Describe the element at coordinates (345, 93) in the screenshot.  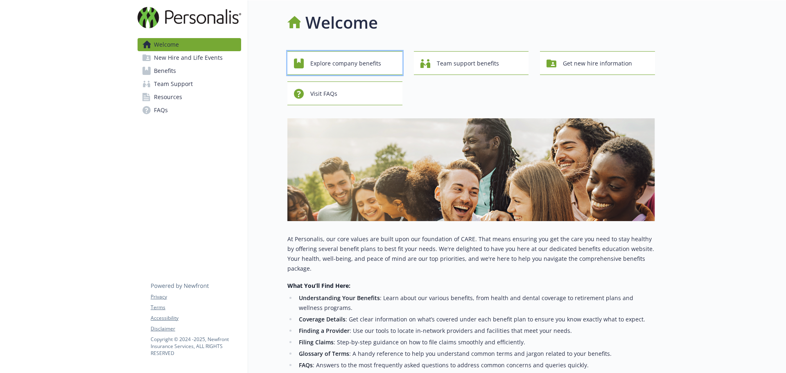
I see `button: Visit FAQs` at that location.